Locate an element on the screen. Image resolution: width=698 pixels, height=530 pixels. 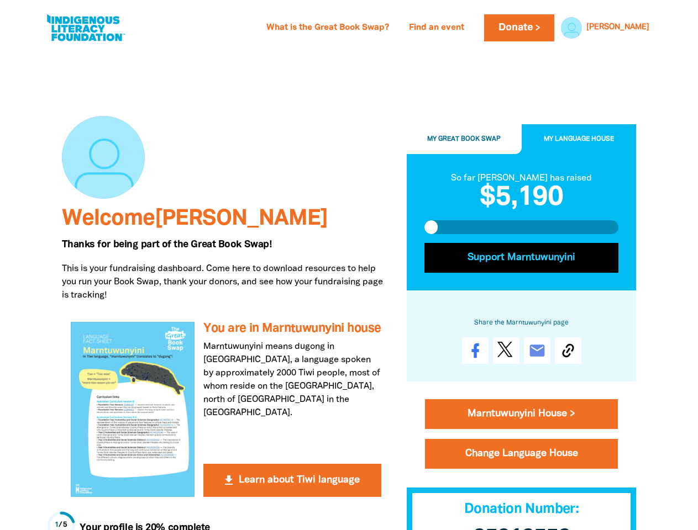
a: Marntuwunyini House > is located at coordinates (521, 415).